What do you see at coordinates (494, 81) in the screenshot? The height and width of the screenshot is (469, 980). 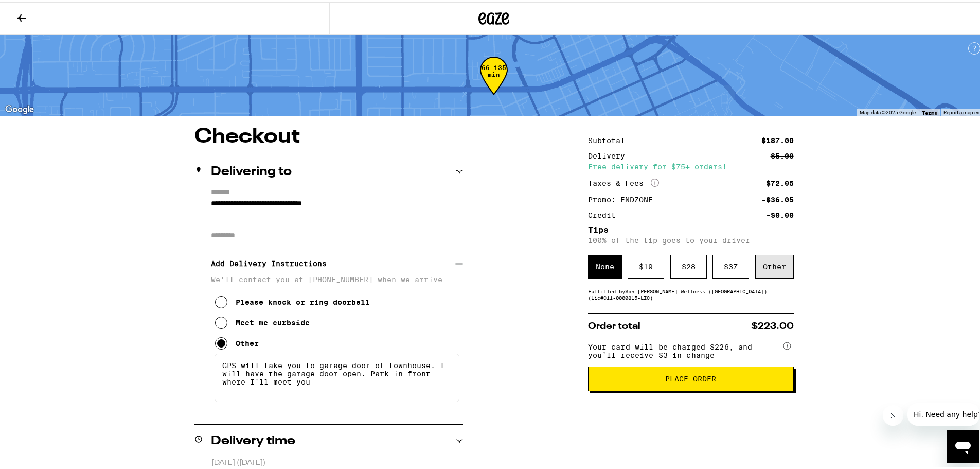 I see `div: 66-135 min` at bounding box center [494, 81].